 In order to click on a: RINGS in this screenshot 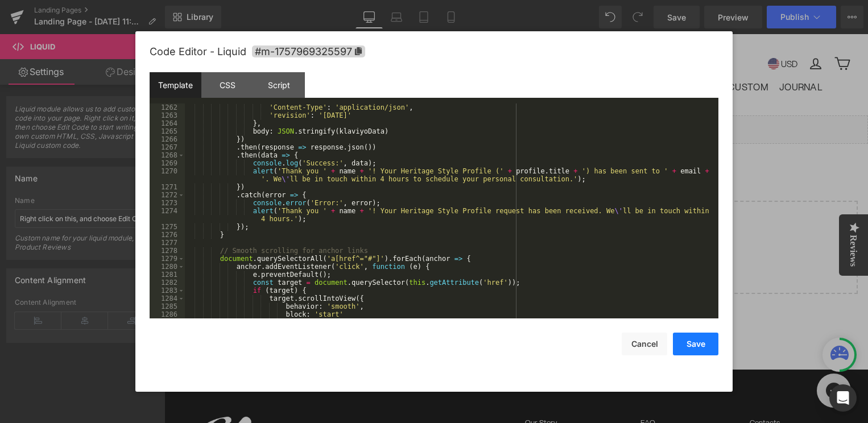, I will do `click(63, 52)`.